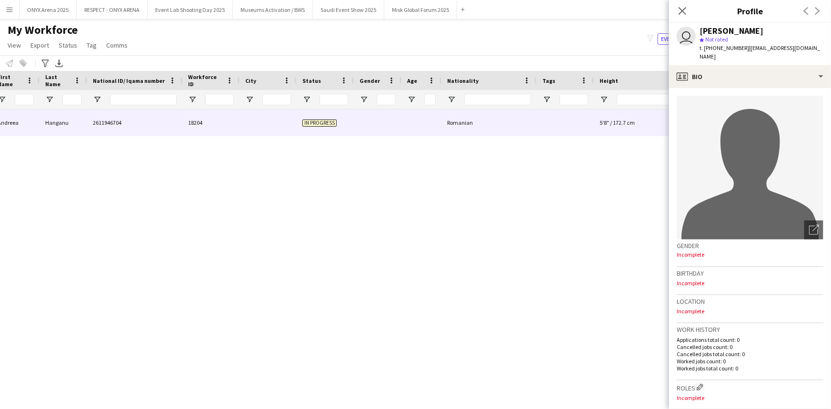 This screenshot has width=831, height=409. I want to click on span: Age, so click(412, 81).